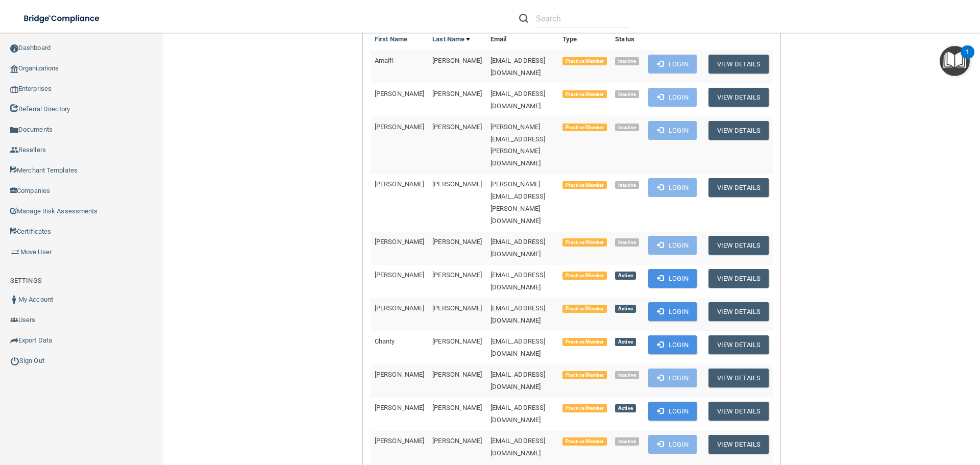 The height and width of the screenshot is (465, 980). What do you see at coordinates (15, 361) in the screenshot?
I see `img: ic_power_dark.7ecde6b1.png` at bounding box center [15, 361].